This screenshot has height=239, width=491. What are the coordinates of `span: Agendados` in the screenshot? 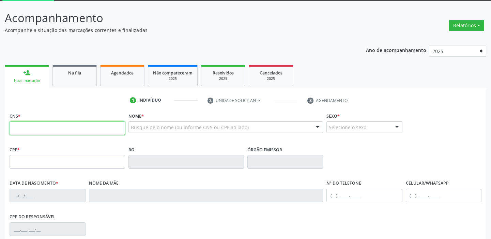 It's located at (122, 73).